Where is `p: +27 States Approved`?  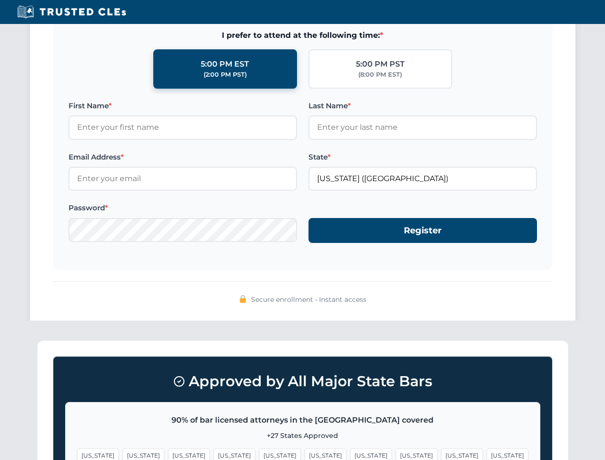
p: +27 States Approved is located at coordinates (303, 436).